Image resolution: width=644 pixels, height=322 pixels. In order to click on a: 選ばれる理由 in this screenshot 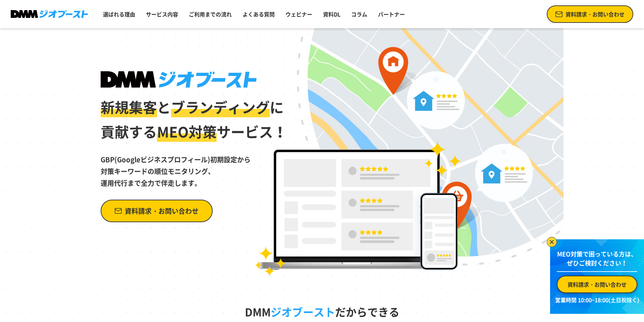, I will do `click(119, 14)`.